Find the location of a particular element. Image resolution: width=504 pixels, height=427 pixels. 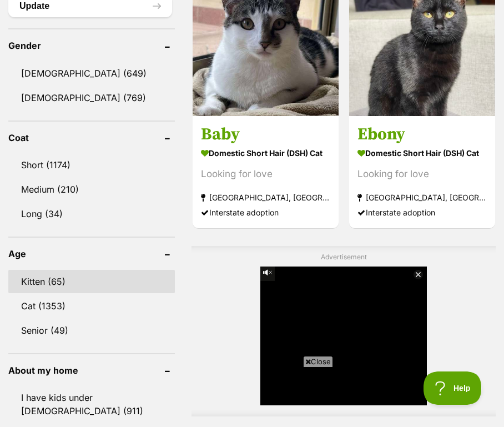

h3: Baby is located at coordinates (265, 134).